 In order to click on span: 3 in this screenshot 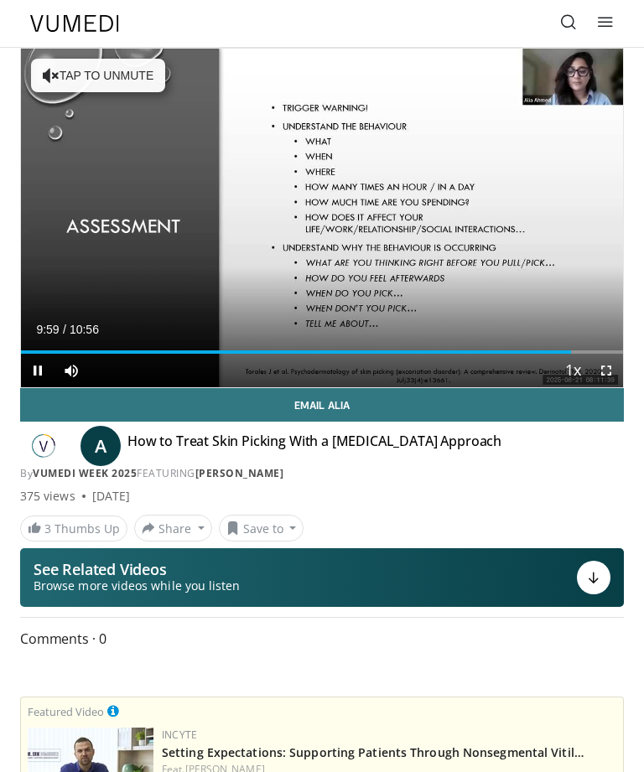, I will do `click(48, 528)`.